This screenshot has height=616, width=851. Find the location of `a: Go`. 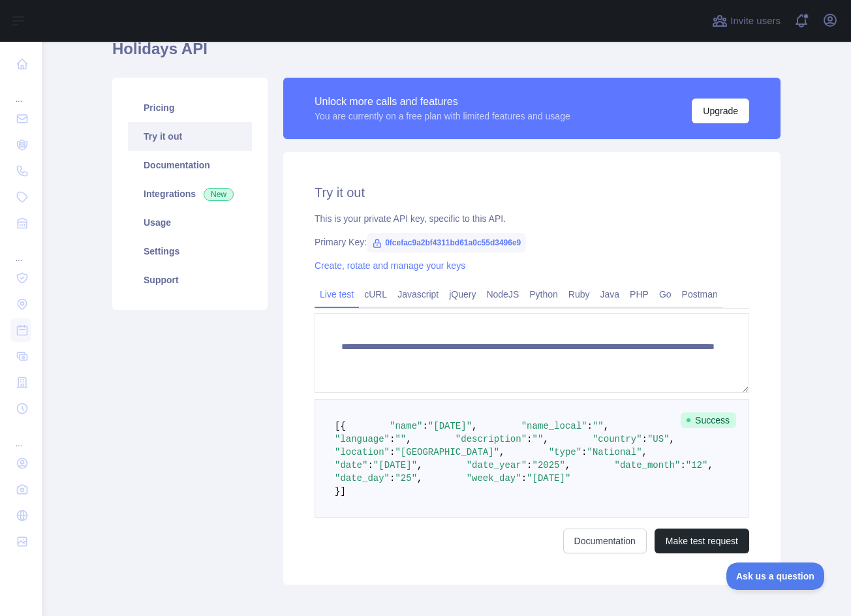

a: Go is located at coordinates (665, 294).